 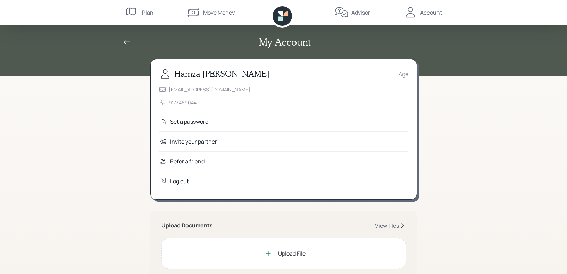 What do you see at coordinates (187, 161) in the screenshot?
I see `div: Refer a friend` at bounding box center [187, 161].